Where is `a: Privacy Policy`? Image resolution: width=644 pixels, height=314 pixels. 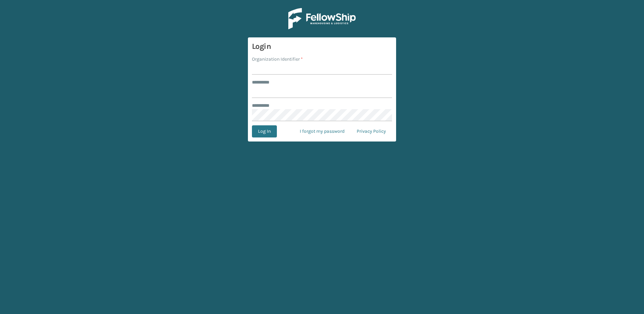
a: Privacy Policy is located at coordinates (371, 131).